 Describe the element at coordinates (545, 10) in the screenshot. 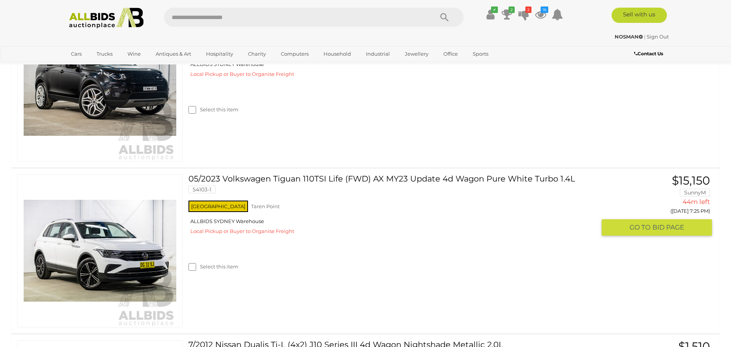

I see `i: 16` at that location.